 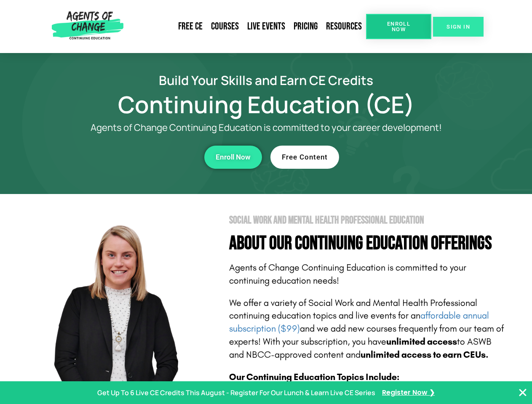 What do you see at coordinates (368, 329) in the screenshot?
I see `p: We offer a variety of Social Work and Mental Health Professional continuing education topics and ...` at bounding box center [368, 329].